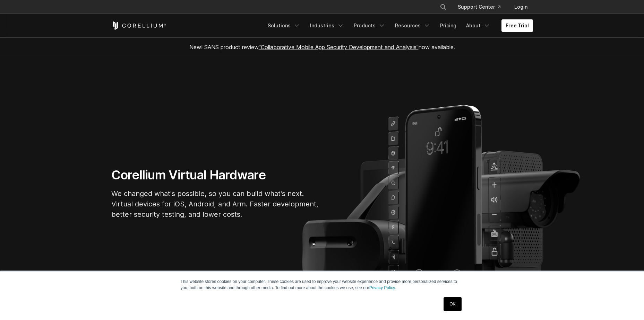 Image resolution: width=644 pixels, height=320 pixels. What do you see at coordinates (284, 26) in the screenshot?
I see `a: Solutions` at bounding box center [284, 26].